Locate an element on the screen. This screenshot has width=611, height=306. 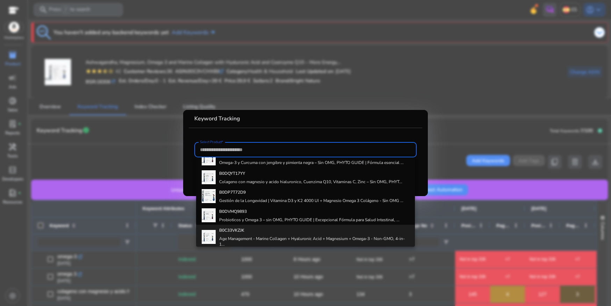
b: B0DQYT17YY is located at coordinates (232, 174).